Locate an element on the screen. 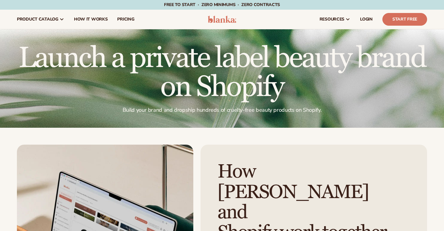 The width and height of the screenshot is (444, 231). h1: Launch a private label beauty brand on Shopify is located at coordinates (222, 73).